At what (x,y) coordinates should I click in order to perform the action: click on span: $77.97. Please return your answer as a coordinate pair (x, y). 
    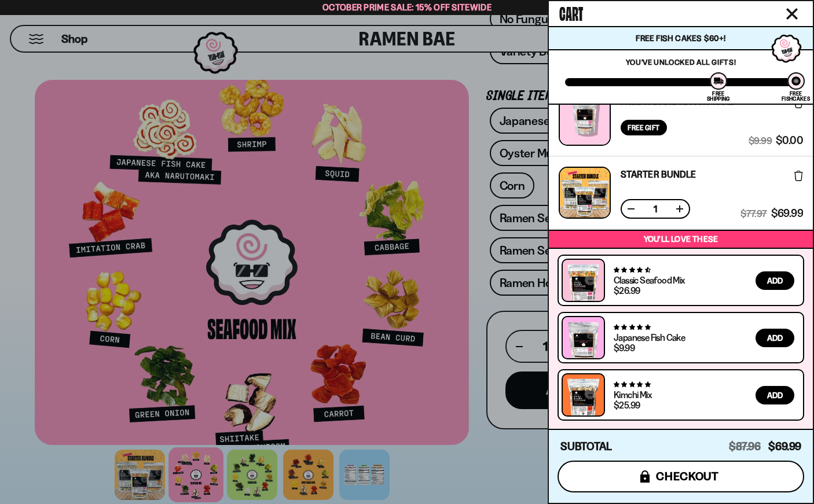
    Looking at the image, I should click on (753, 214).